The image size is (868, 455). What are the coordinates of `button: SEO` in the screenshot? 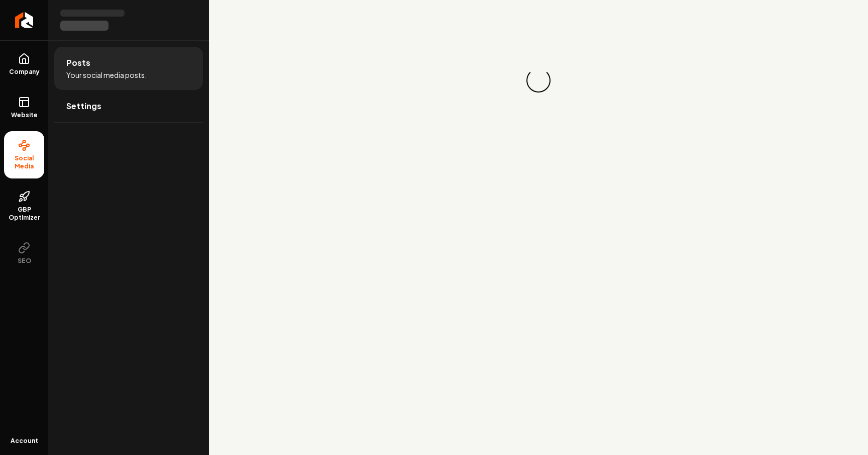 It's located at (24, 253).